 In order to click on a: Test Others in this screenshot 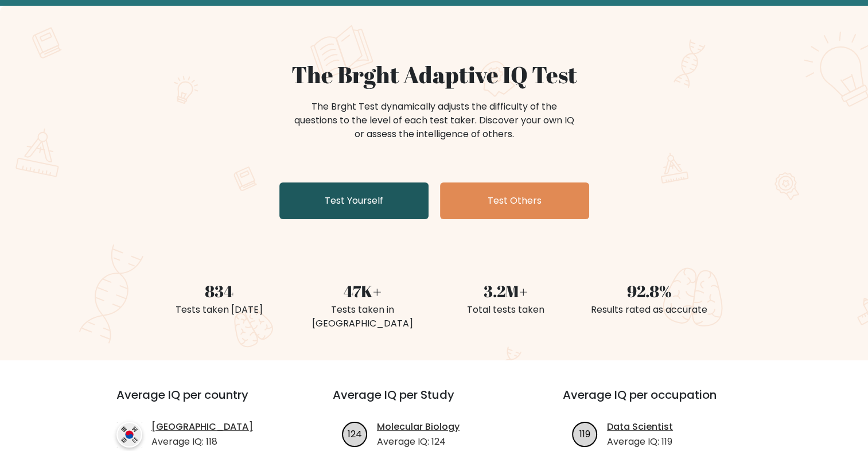, I will do `click(515, 201)`.